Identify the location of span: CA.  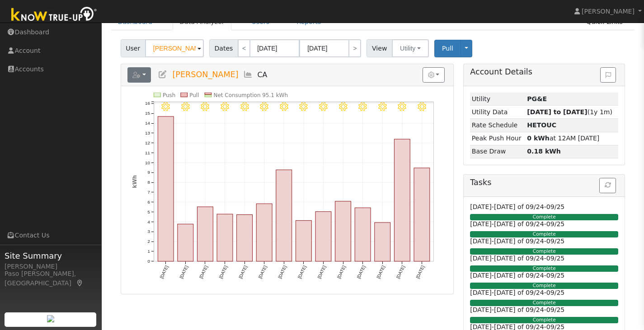
(263, 74).